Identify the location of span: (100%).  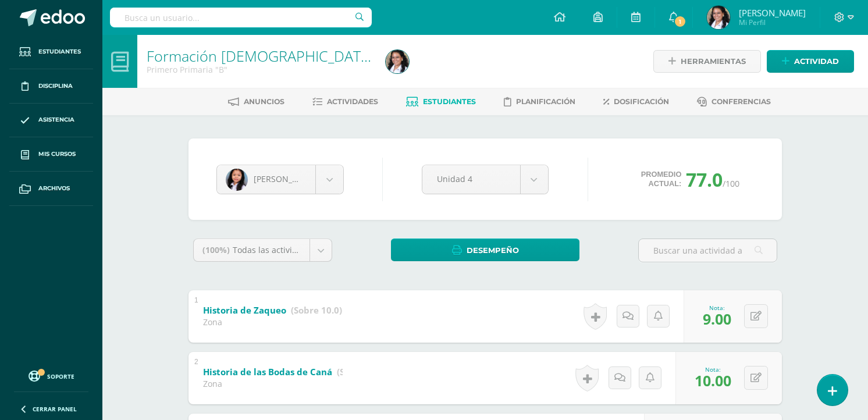
(216, 250).